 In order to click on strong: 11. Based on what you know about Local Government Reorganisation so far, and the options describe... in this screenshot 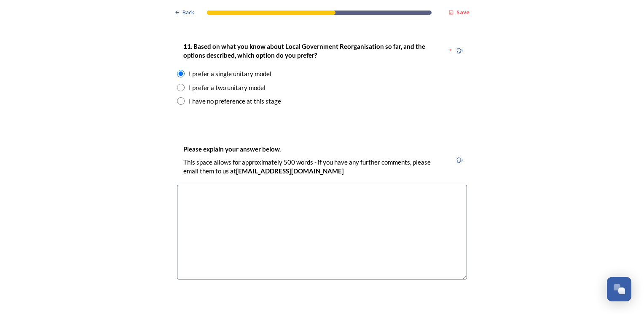, I will do `click(305, 51)`.